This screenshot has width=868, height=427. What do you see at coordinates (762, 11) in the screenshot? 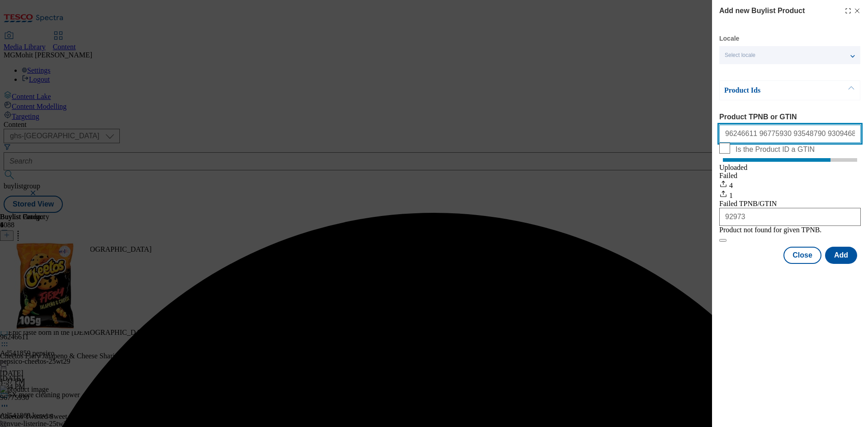
I see `h4: Add new Buylist Product` at bounding box center [762, 11].